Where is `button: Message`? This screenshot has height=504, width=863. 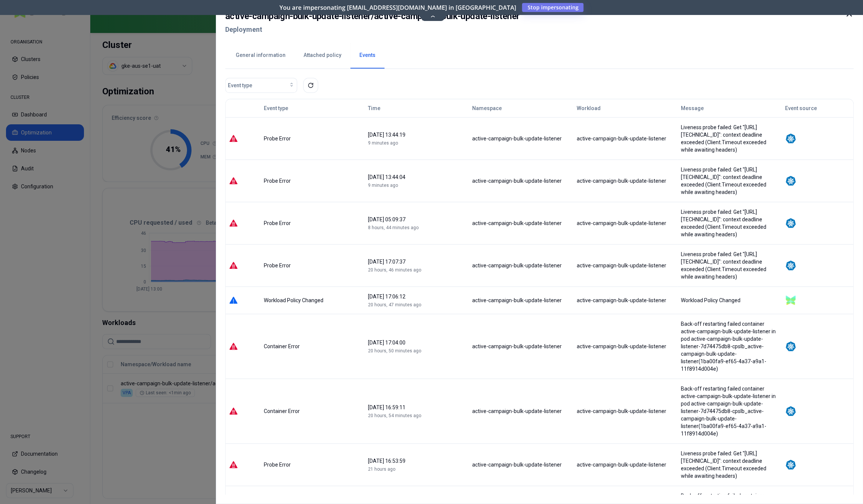
button: Message is located at coordinates (692, 108).